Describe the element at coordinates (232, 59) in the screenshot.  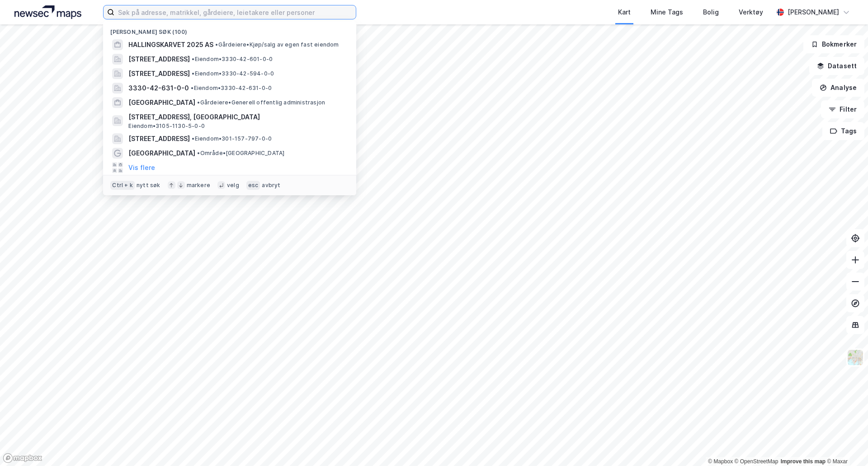
I see `span: Eiendom • 3330-42-601-0-0` at that location.